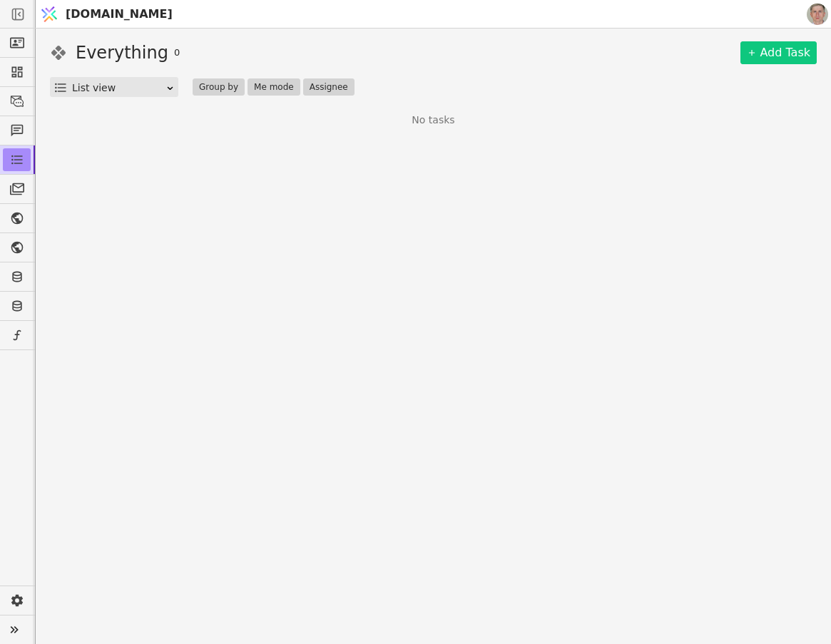 The image size is (831, 644). Describe the element at coordinates (329, 87) in the screenshot. I see `button: Assignee` at that location.